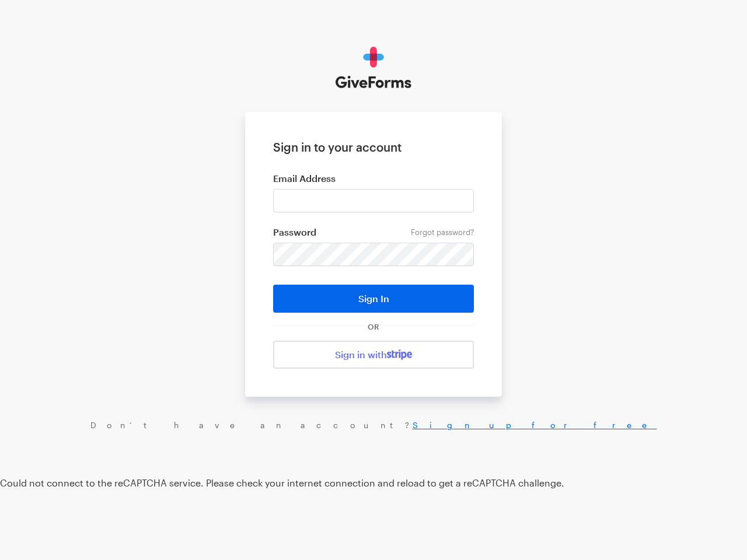 Image resolution: width=747 pixels, height=560 pixels. What do you see at coordinates (374, 299) in the screenshot?
I see `button: Sign In` at bounding box center [374, 299].